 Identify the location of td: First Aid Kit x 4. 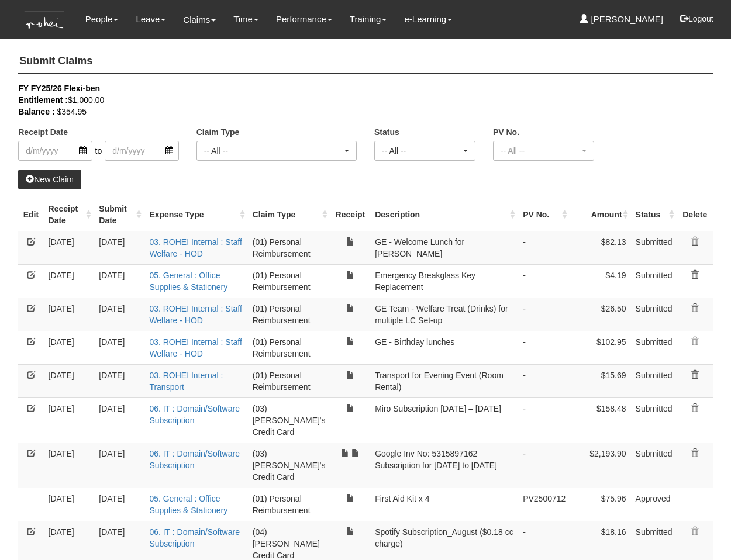
(444, 504).